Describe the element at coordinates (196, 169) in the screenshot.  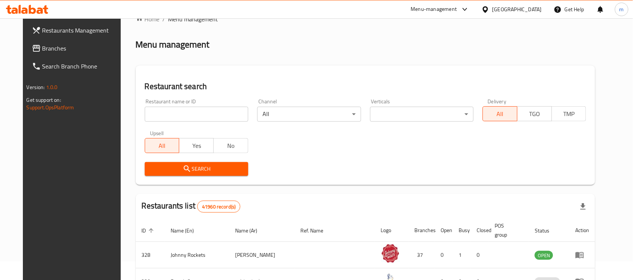
I see `button: Search` at that location.